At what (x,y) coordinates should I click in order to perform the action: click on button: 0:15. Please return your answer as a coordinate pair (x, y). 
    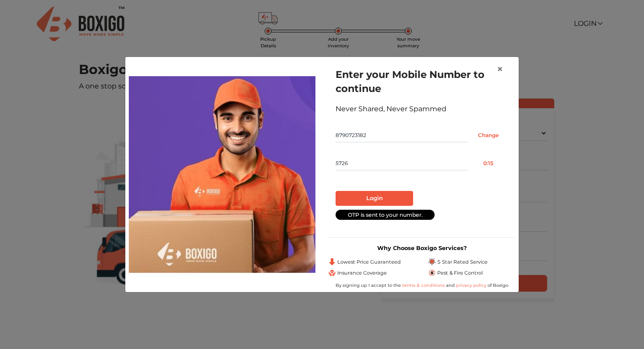
    Looking at the image, I should click on (488, 163).